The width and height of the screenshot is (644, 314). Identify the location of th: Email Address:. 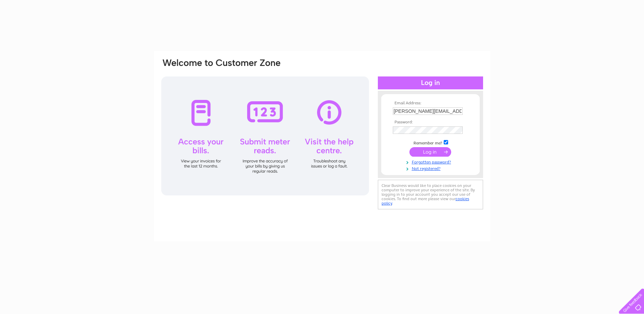
(431, 103).